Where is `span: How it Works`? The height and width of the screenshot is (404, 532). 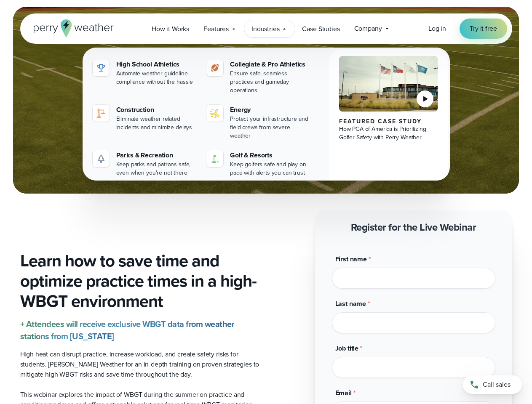 span: How it Works is located at coordinates (170, 29).